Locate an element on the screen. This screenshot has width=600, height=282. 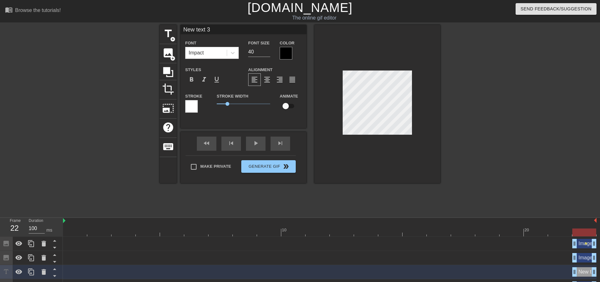
span: Generate Gif is located at coordinates (268, 167).